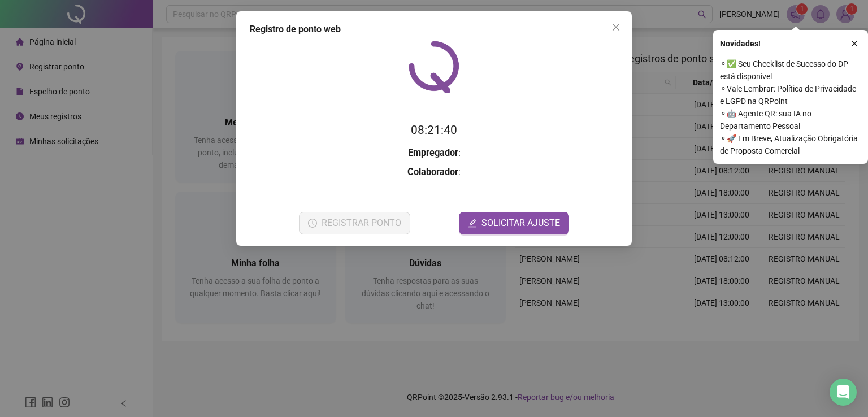 This screenshot has height=417, width=868. I want to click on span: ⚬ 🤖 Agente QR: sua IA no Departamento Pessoal, so click(791, 120).